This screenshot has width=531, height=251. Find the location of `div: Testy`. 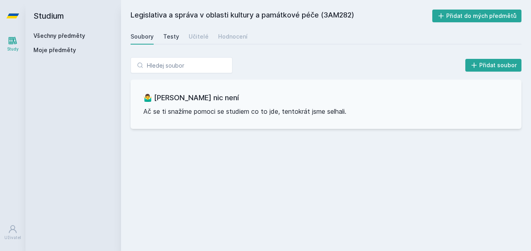

div: Testy is located at coordinates (171, 37).